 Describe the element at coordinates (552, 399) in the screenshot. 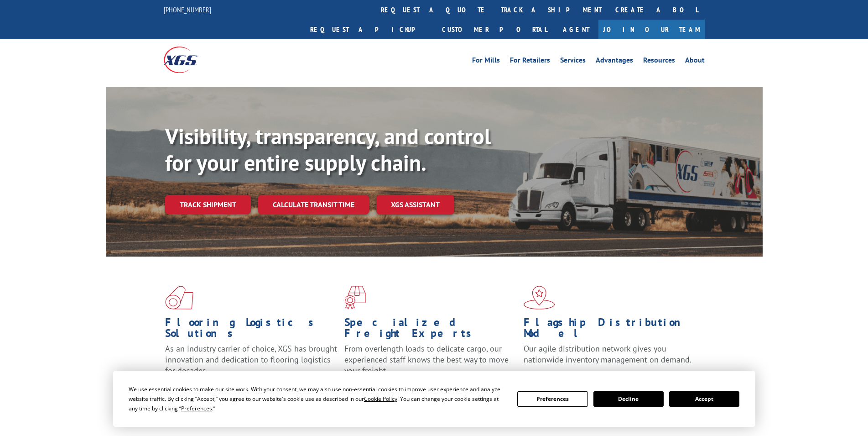

I see `button: Preferences` at that location.